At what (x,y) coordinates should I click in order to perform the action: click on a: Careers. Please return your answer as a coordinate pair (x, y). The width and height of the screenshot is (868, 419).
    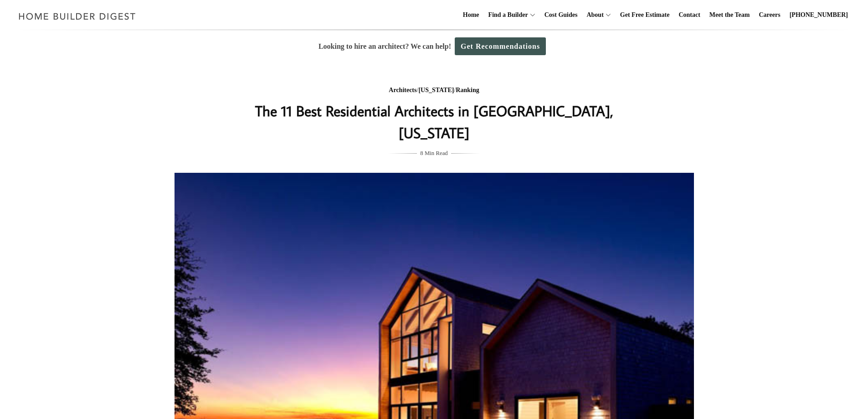
    Looking at the image, I should click on (770, 15).